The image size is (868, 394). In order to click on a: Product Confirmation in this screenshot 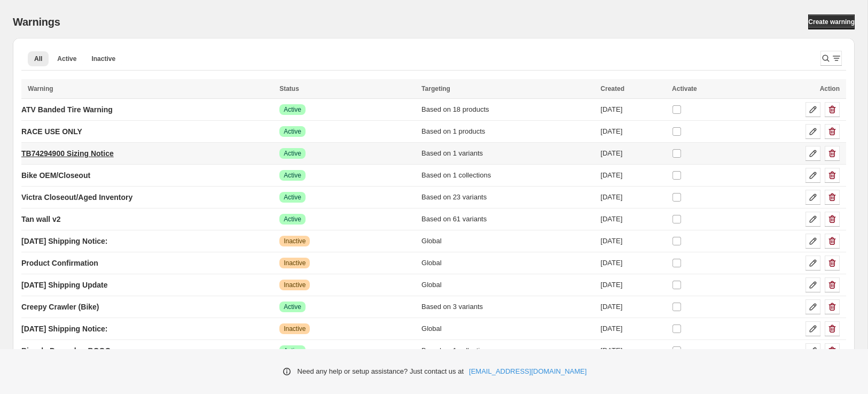, I will do `click(60, 263)`.